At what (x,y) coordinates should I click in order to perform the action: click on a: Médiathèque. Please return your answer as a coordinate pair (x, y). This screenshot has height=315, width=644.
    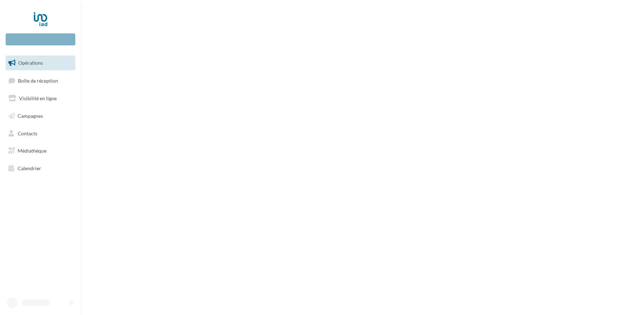
    Looking at the image, I should click on (40, 151).